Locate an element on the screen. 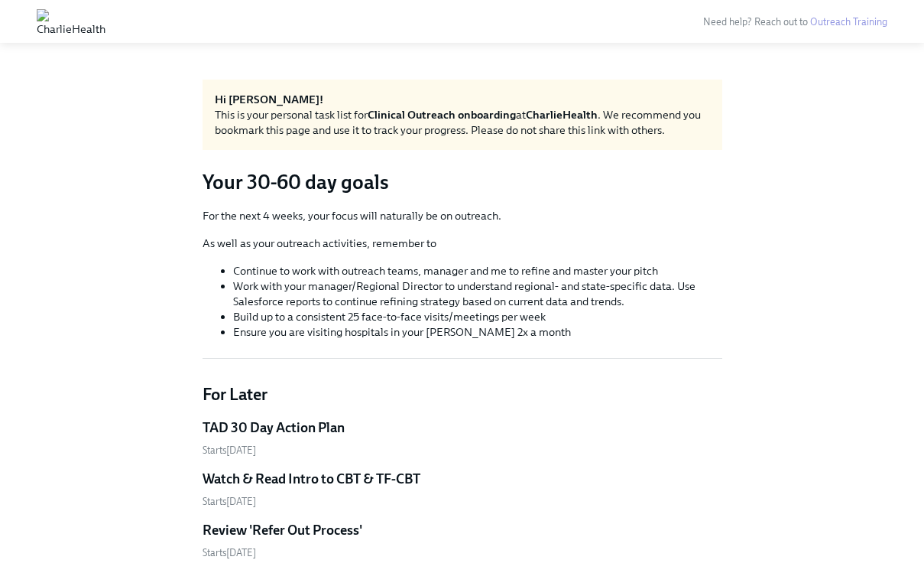  span: Monday, September 22nd 2025, 10:00 am is located at coordinates (229, 501).